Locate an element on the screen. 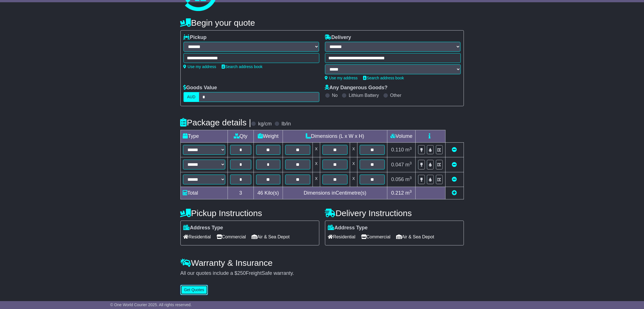  h4: Delivery Instructions is located at coordinates (395, 213).